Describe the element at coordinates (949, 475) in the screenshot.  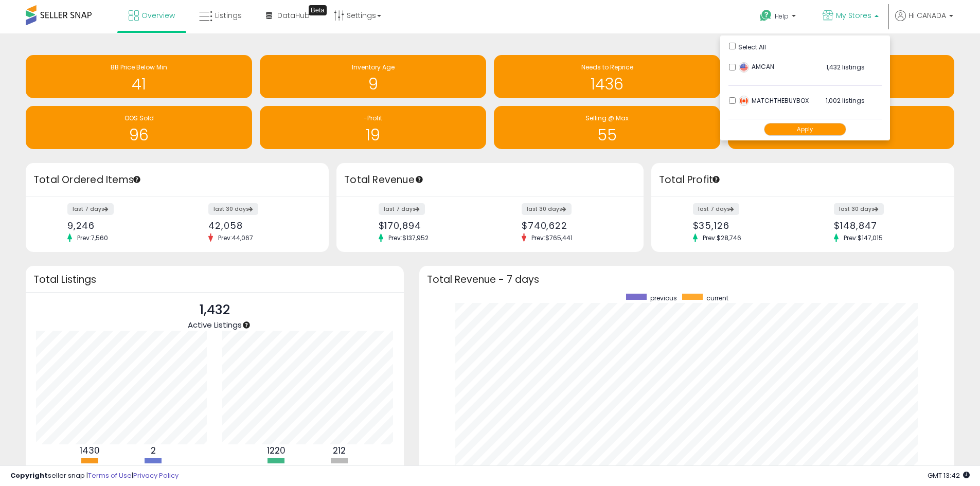
I see `span: 2025-09-9 13:42 GMT` at that location.